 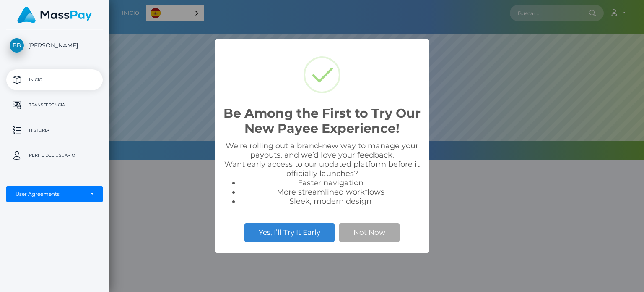 What do you see at coordinates (322, 121) in the screenshot?
I see `h2: Be Among the First to Try Our New Payee Experience!` at bounding box center [322, 121].